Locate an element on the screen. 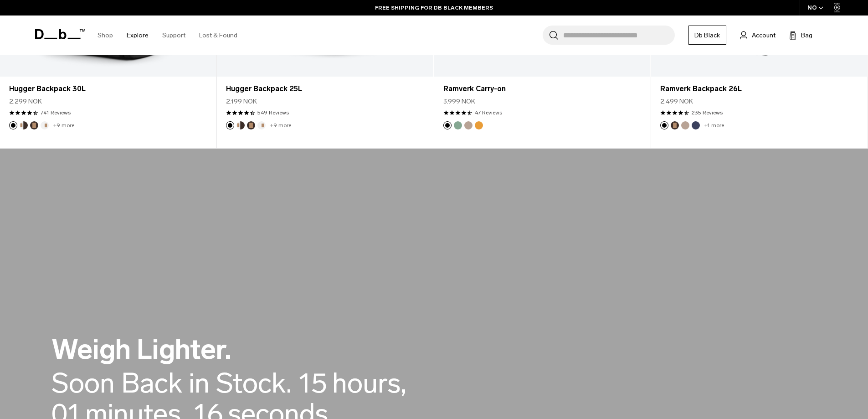  span: 15 is located at coordinates (313, 383).